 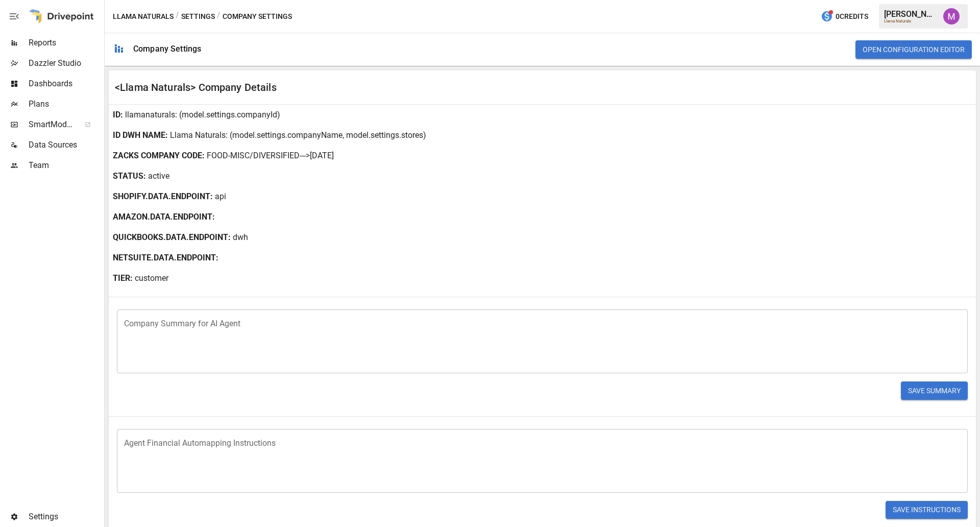 I want to click on p: active, so click(x=159, y=176).